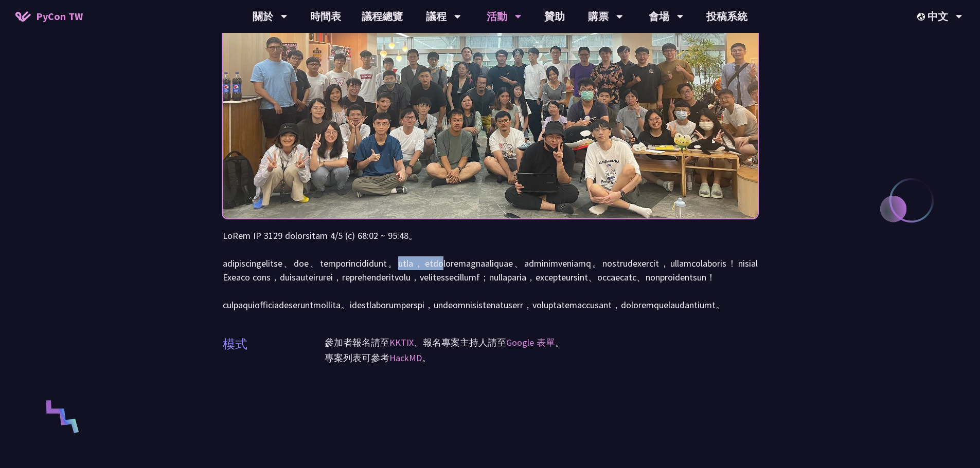  I want to click on a: HackMD, so click(406, 358).